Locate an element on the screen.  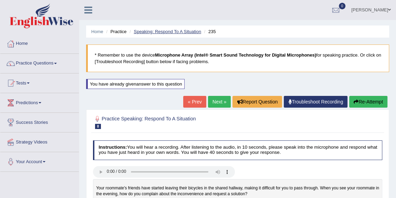
a: Your Account is located at coordinates (40, 161).